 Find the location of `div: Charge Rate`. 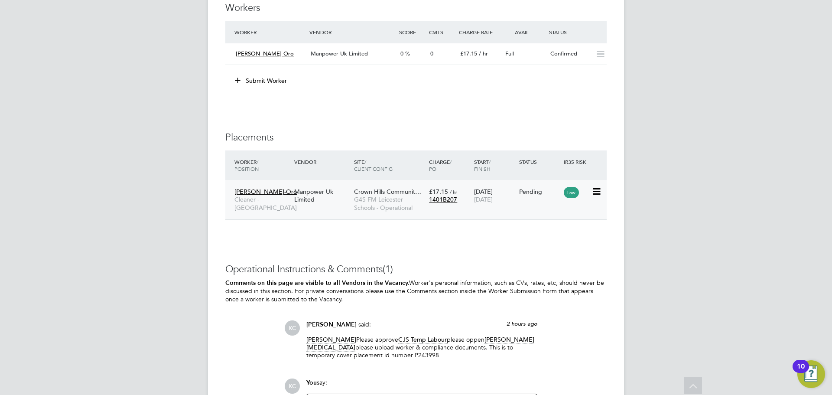

div: Charge Rate is located at coordinates (479, 32).